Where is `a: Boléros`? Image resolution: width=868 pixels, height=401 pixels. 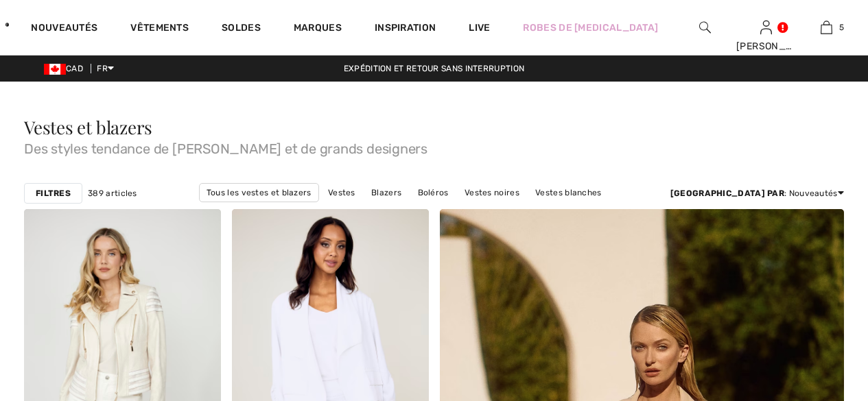
a: Boléros is located at coordinates (433, 193).